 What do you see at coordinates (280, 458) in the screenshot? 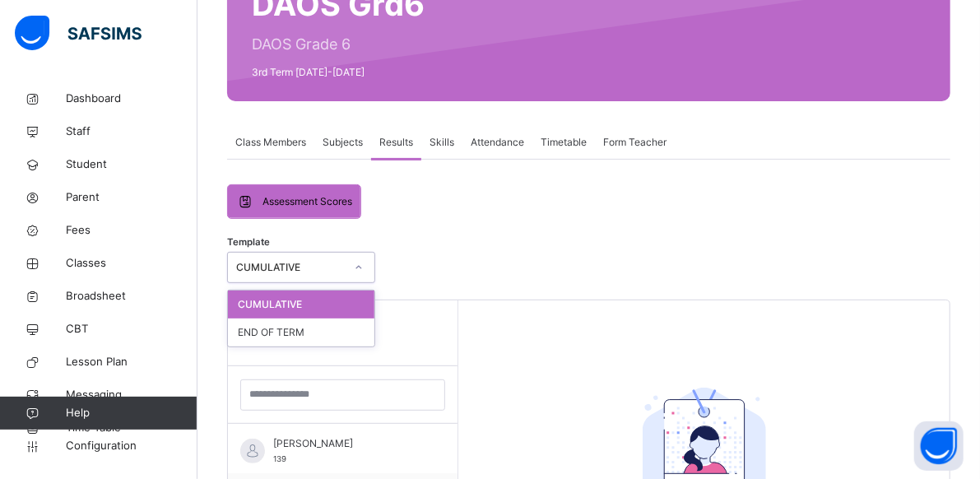
I see `span: 139` at bounding box center [280, 458].